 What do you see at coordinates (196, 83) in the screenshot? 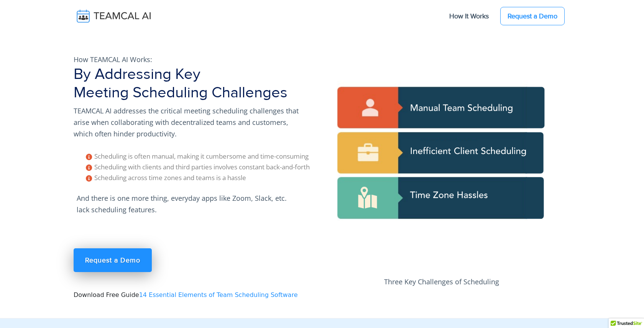
I see `h1: By Addressing Key Meeting Scheduling Challenges` at bounding box center [196, 83].